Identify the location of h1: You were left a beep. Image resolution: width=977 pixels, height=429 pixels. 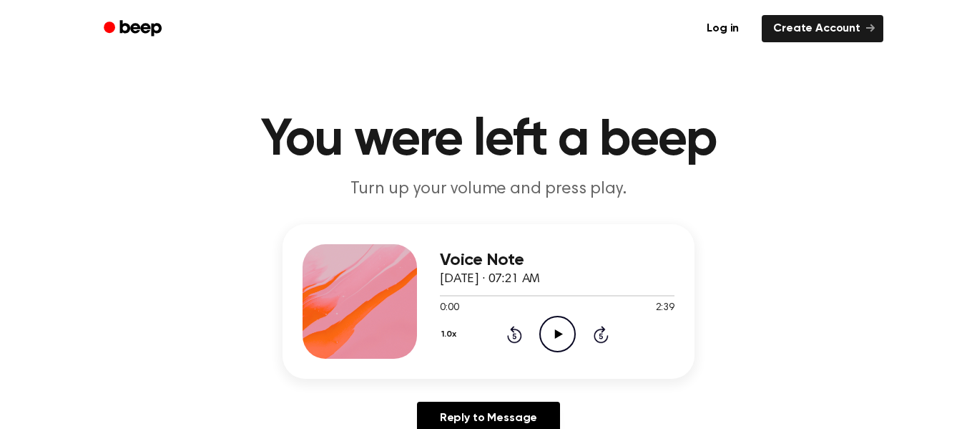
(489, 140).